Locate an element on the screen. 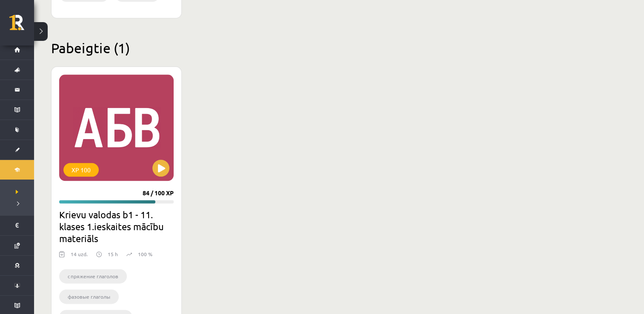 The width and height of the screenshot is (644, 314). a: Rīgas 1. Tālmācības vidusskola is located at coordinates (22, 25).